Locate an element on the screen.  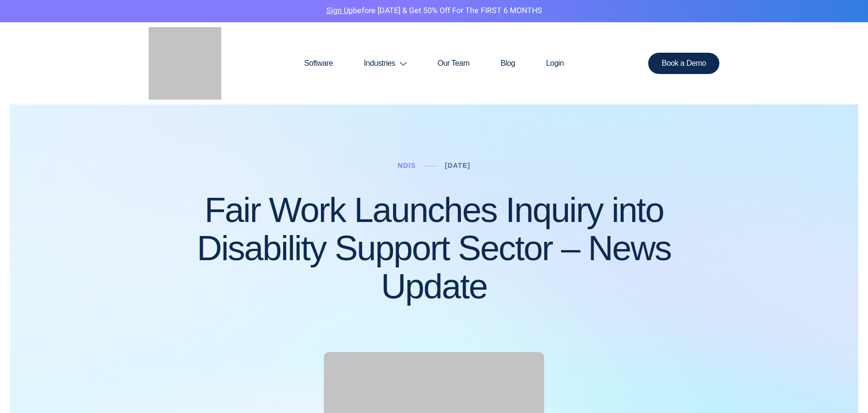
a: Blog is located at coordinates (508, 63).